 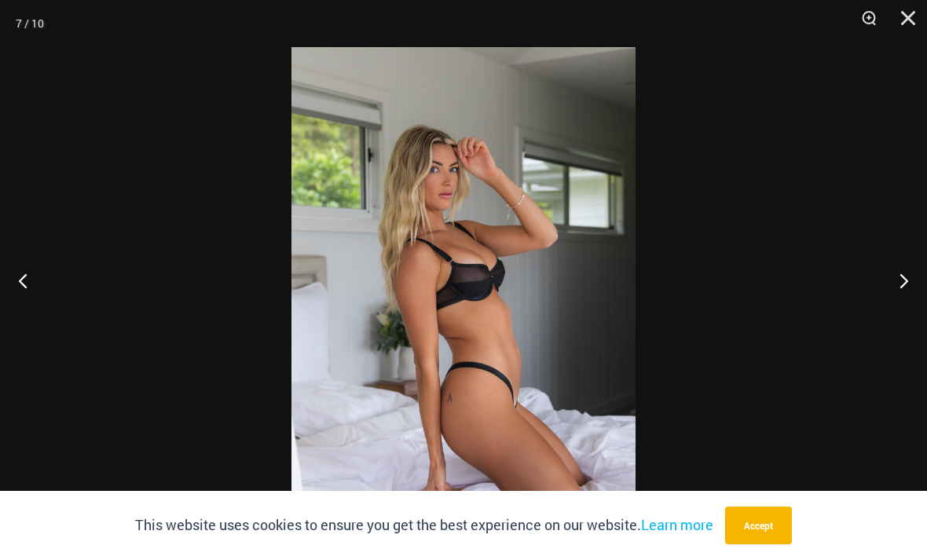 What do you see at coordinates (897, 280) in the screenshot?
I see `button: Next` at bounding box center [897, 280].